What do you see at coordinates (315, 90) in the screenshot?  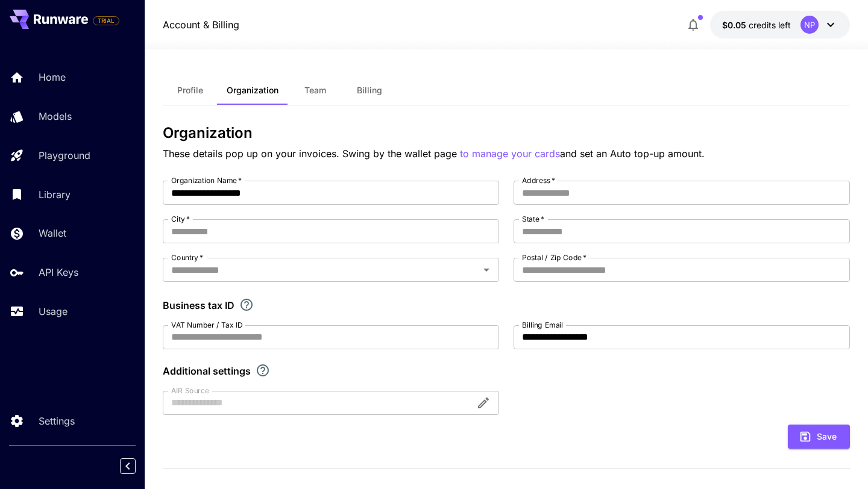 I see `span: Team` at bounding box center [315, 90].